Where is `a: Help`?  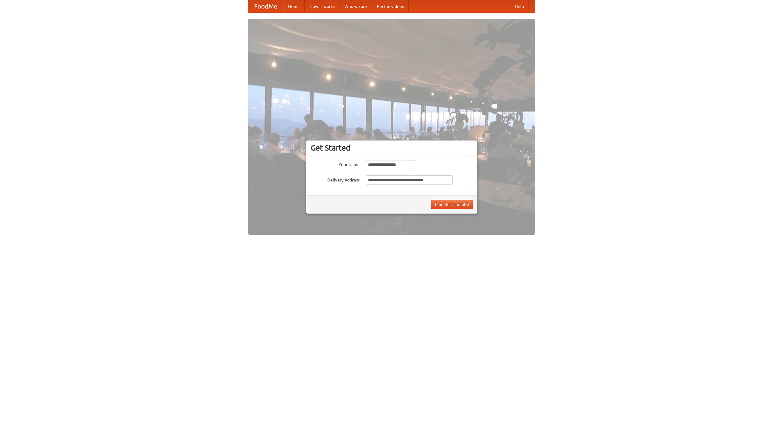
a: Help is located at coordinates (519, 6).